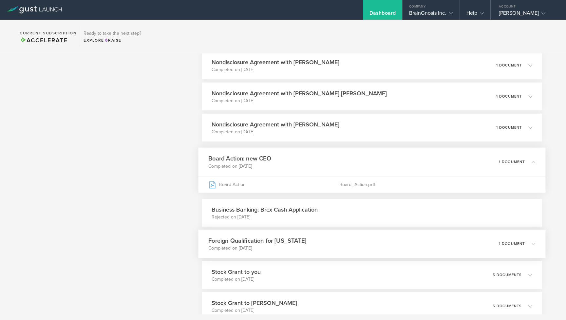 The width and height of the screenshot is (566, 320). Describe the element at coordinates (236, 272) in the screenshot. I see `h3: Stock Grant to you` at that location.